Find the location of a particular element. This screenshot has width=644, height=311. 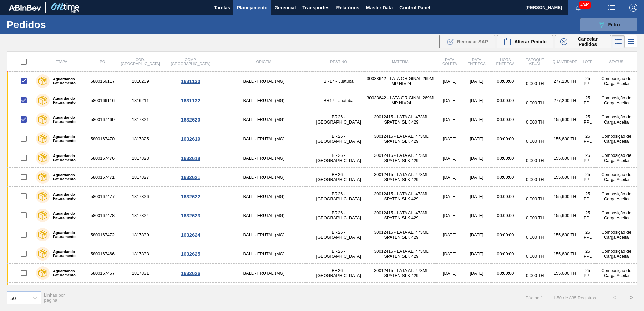

span: Quantidade is located at coordinates (565, 62).